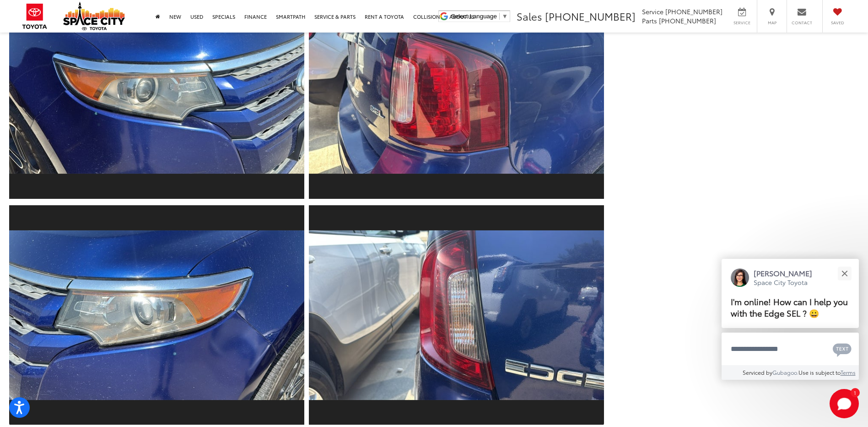 This screenshot has height=427, width=868. What do you see at coordinates (790, 349) in the screenshot?
I see `textarea: Type your message` at bounding box center [790, 349].